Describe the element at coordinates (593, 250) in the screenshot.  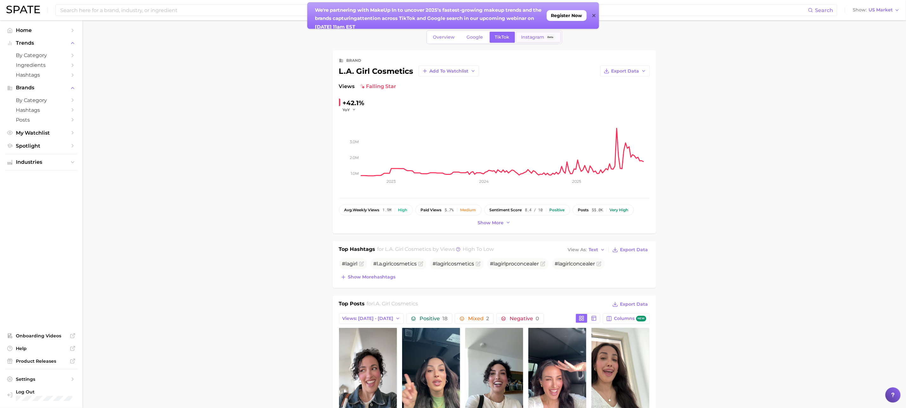
I see `span: Text` at that location.